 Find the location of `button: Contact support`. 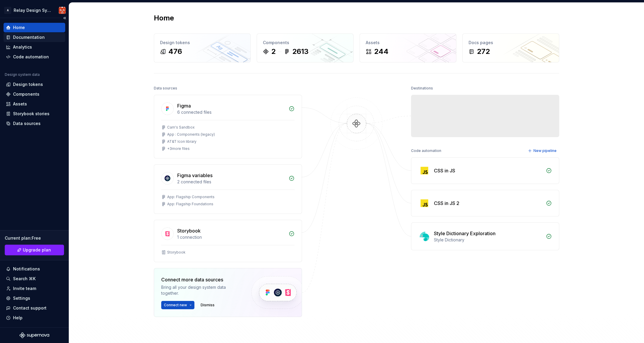

button: Contact support is located at coordinates (34, 308).